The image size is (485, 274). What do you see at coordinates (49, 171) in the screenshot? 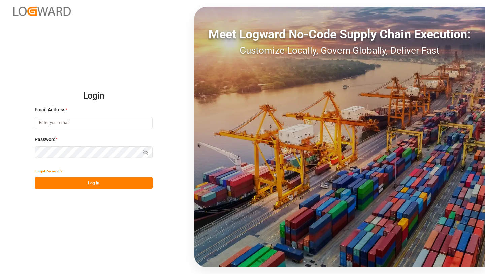
I see `button: Forgot Password?` at bounding box center [49, 171].